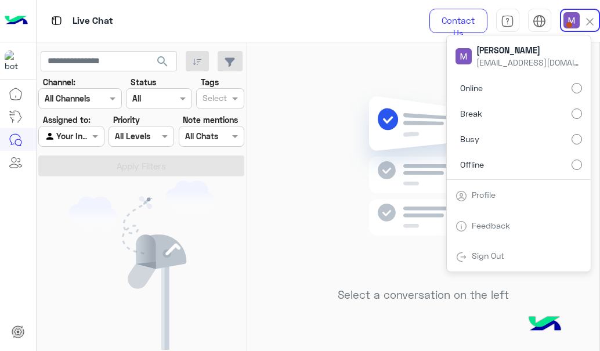  What do you see at coordinates (93, 21) in the screenshot?
I see `p: Live Chat` at bounding box center [93, 21].